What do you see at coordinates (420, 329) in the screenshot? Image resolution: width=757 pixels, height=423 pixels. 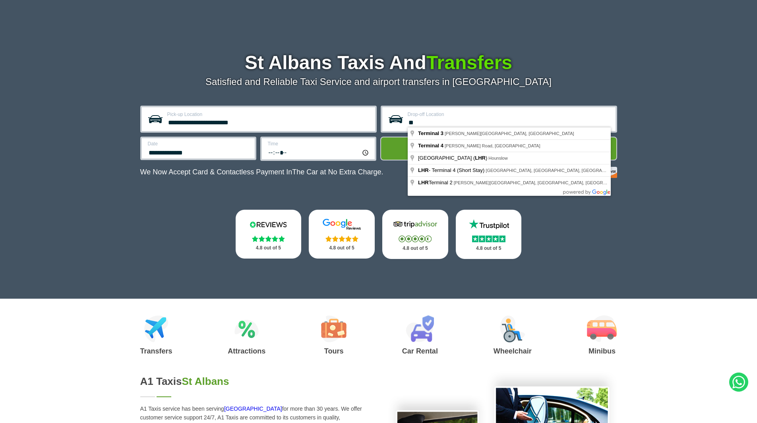 I see `img: Car Rental` at bounding box center [420, 329].